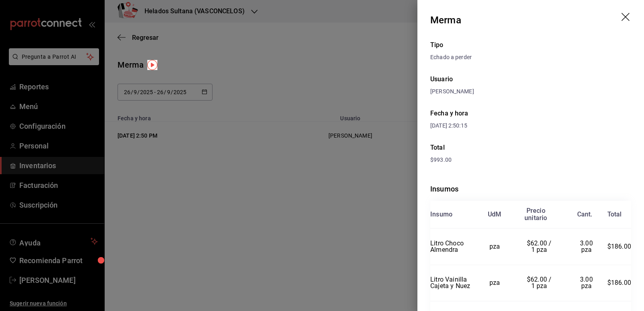  Describe the element at coordinates (441, 160) in the screenshot. I see `span: $993.00` at that location.